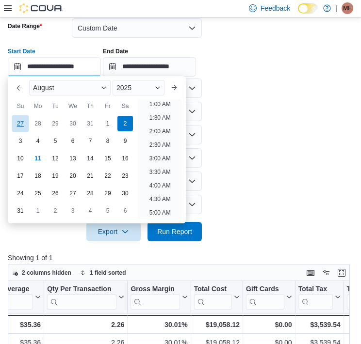 The image size is (361, 344). I want to click on div: day-7, so click(90, 141).